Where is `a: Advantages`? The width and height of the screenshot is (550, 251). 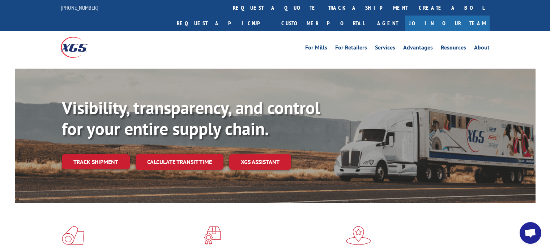
a: Advantages is located at coordinates (418, 49).